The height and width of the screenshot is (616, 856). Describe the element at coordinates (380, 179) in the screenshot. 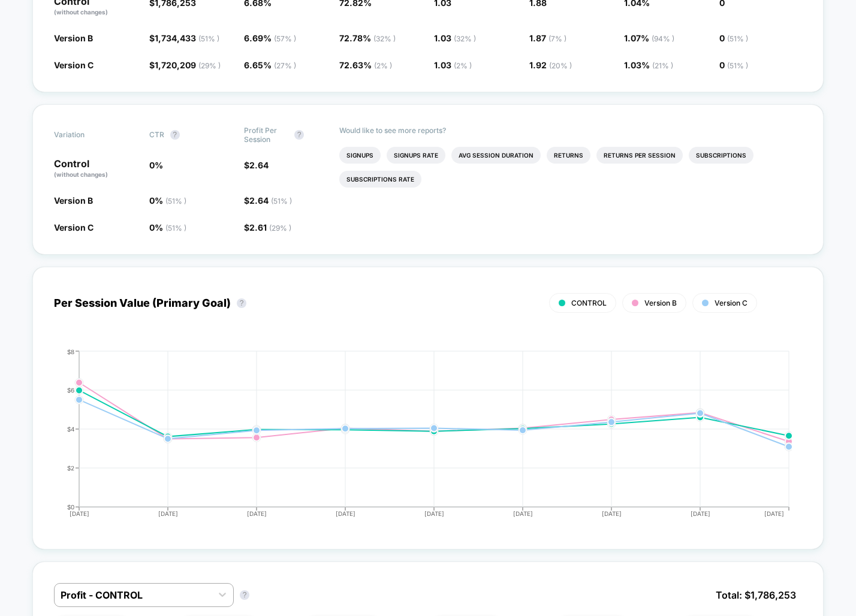

I see `li: Subscriptions Rate` at that location.